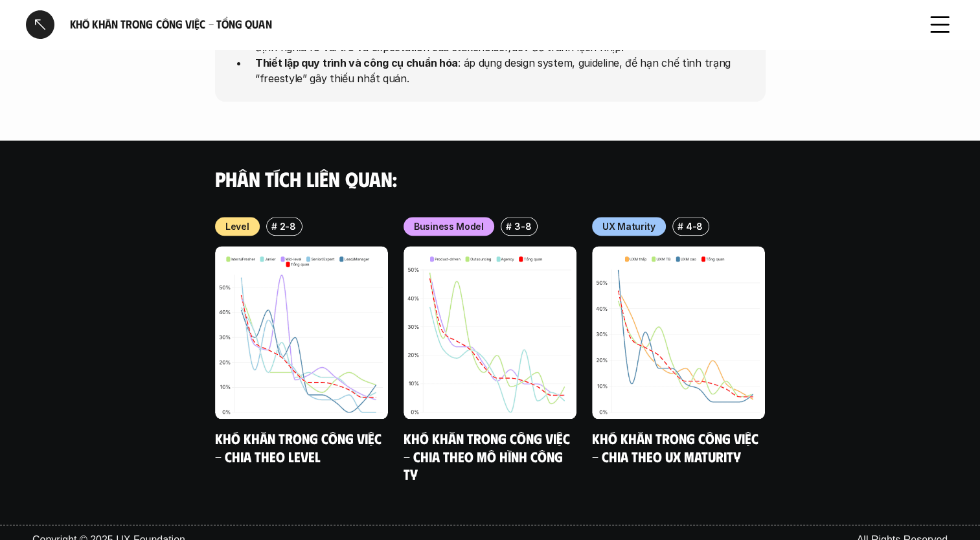 This screenshot has height=540, width=980. Describe the element at coordinates (694, 226) in the screenshot. I see `p: 4-8` at that location.